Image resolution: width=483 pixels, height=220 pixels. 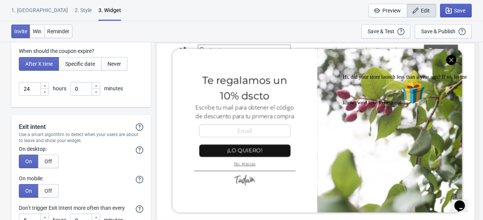 What do you see at coordinates (72, 208) in the screenshot?
I see `label: Don’t trigger Exit Intent more often than every` at bounding box center [72, 208].